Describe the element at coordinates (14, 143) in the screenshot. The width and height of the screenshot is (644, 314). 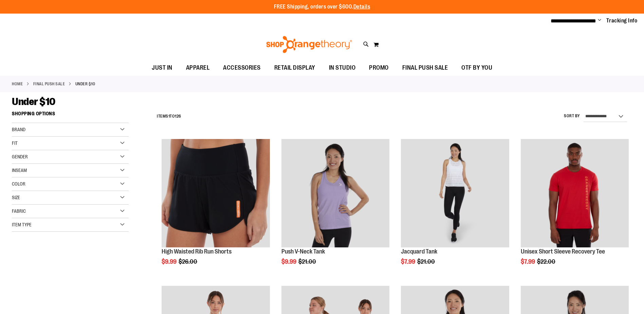
I see `span: Fit` at that location.